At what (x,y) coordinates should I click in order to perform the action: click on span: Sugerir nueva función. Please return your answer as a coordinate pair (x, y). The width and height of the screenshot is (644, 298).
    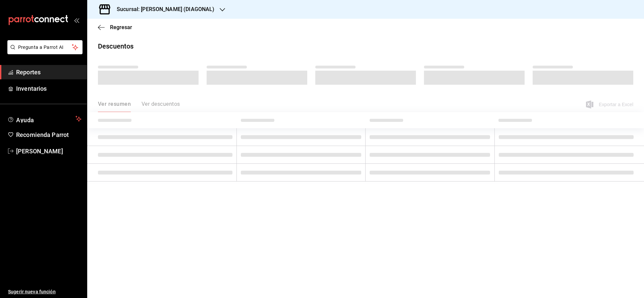
    Looking at the image, I should click on (44, 292).